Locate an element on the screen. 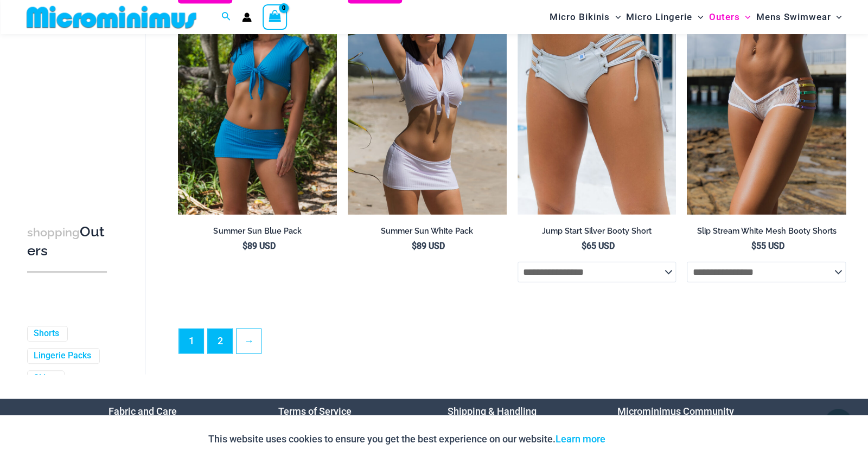 Image resolution: width=868 pixels, height=463 pixels. a: Account icon link is located at coordinates (247, 17).